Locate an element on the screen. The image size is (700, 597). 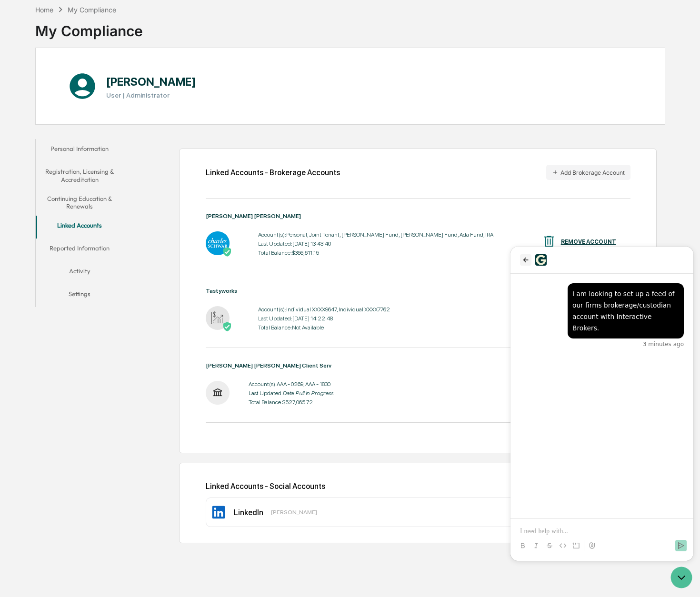
button: Add Brokerage Account is located at coordinates (588, 172).